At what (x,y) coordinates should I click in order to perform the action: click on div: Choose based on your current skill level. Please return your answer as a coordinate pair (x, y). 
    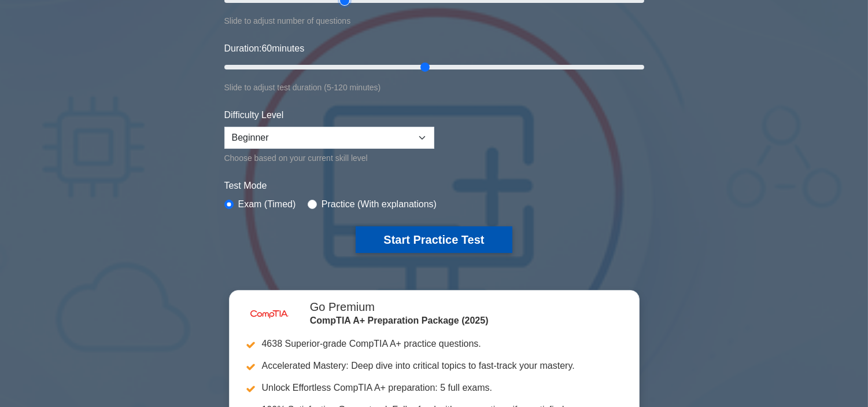
    Looking at the image, I should click on (329, 158).